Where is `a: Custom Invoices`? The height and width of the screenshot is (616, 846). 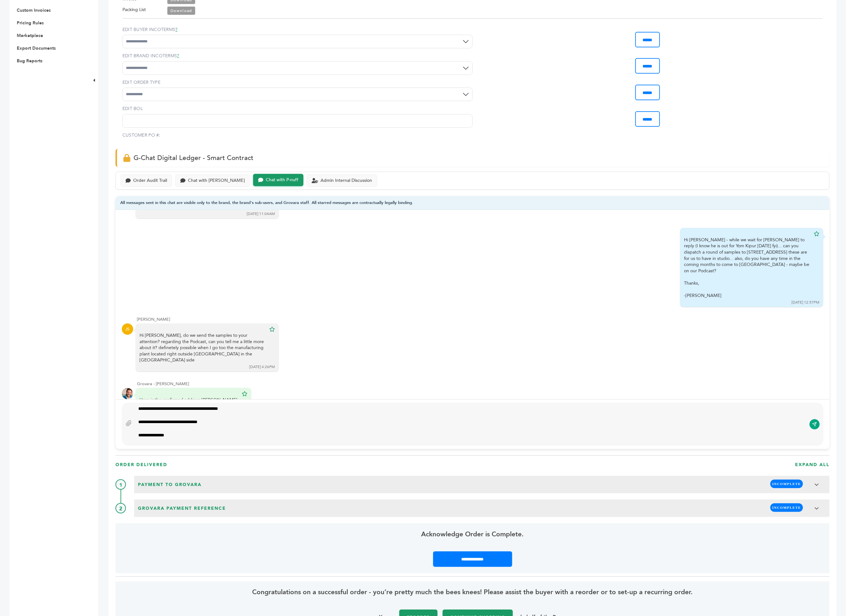 a: Custom Invoices is located at coordinates (34, 10).